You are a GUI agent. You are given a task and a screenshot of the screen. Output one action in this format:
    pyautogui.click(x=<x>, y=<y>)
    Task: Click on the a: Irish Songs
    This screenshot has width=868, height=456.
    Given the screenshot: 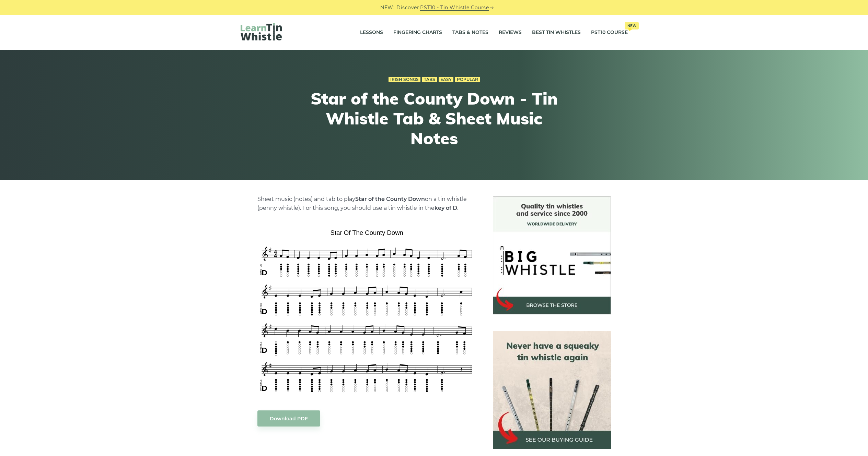 What is the action you would take?
    pyautogui.click(x=404, y=79)
    